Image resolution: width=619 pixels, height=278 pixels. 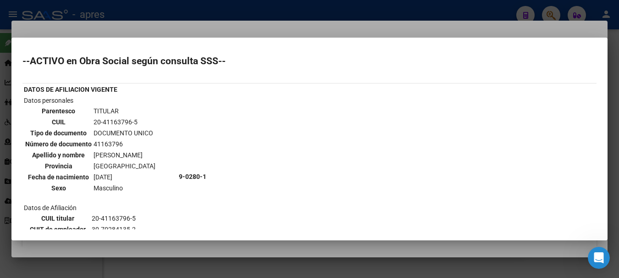 What do you see at coordinates (58, 188) in the screenshot?
I see `th: Sexo` at bounding box center [58, 188].